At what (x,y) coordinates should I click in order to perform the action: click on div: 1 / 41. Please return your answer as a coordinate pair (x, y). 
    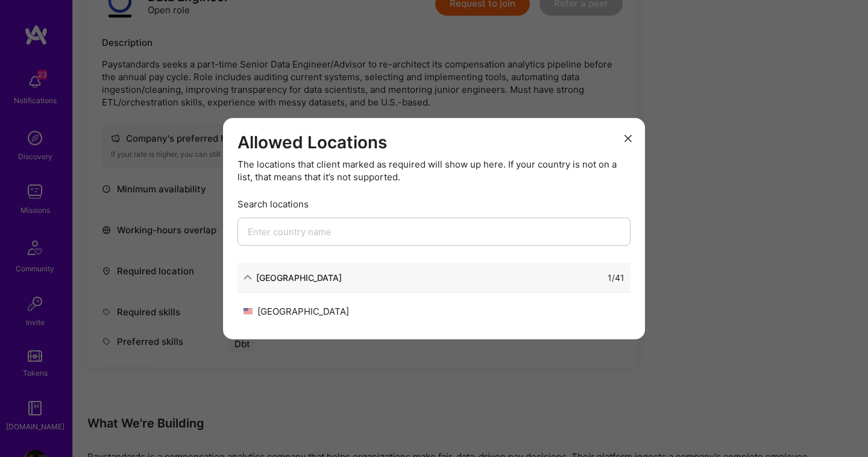
    Looking at the image, I should click on (616, 277).